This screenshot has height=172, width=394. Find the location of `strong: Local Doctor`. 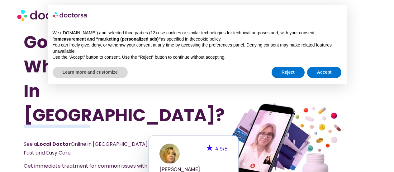

strong: Local Doctor is located at coordinates (54, 144).